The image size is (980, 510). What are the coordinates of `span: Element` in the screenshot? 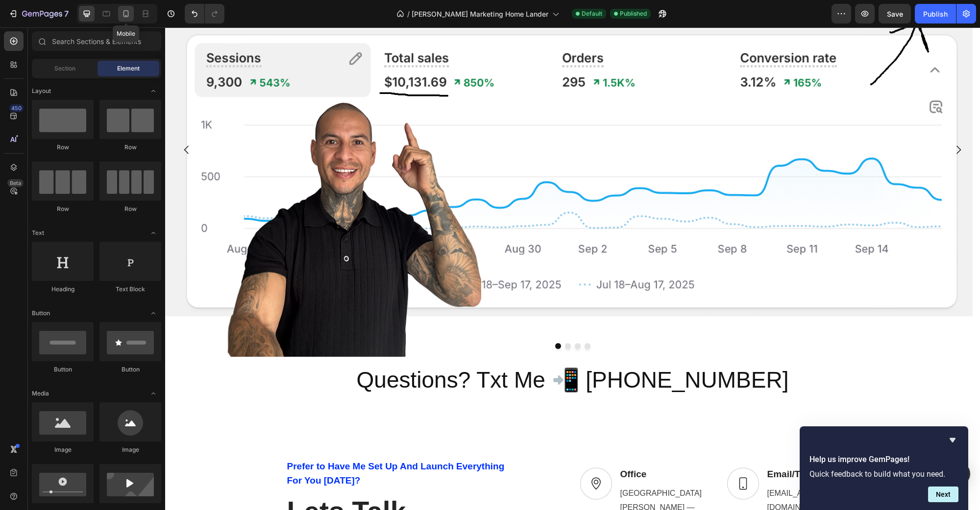 It's located at (129, 68).